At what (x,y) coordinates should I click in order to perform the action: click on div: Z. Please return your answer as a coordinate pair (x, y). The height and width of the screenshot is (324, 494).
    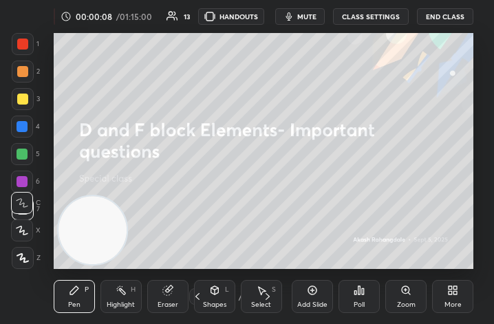
    Looking at the image, I should click on (26, 258).